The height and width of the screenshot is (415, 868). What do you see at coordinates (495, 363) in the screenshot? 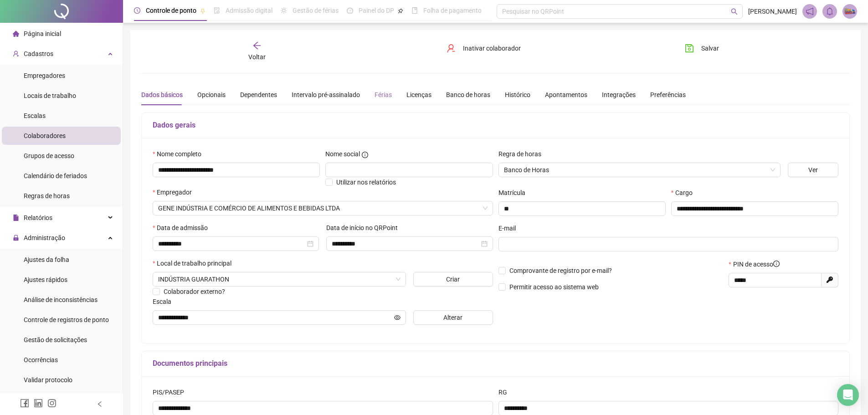
I see `h5: Documentos principais` at bounding box center [495, 363].